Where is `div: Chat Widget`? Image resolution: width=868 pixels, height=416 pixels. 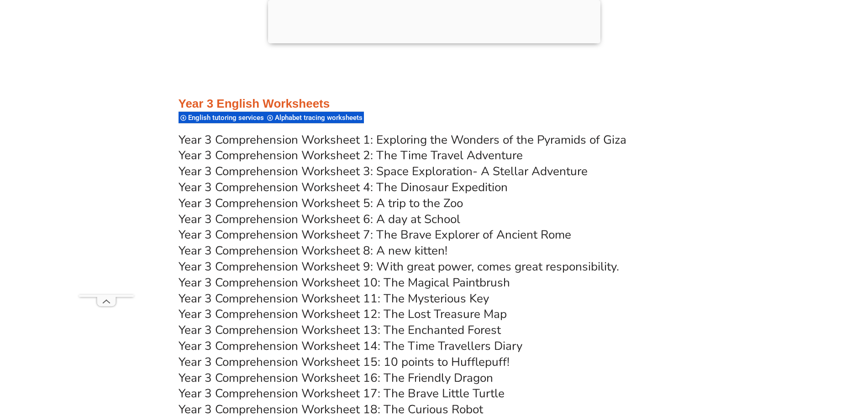 div: Chat Widget is located at coordinates (792, 365).